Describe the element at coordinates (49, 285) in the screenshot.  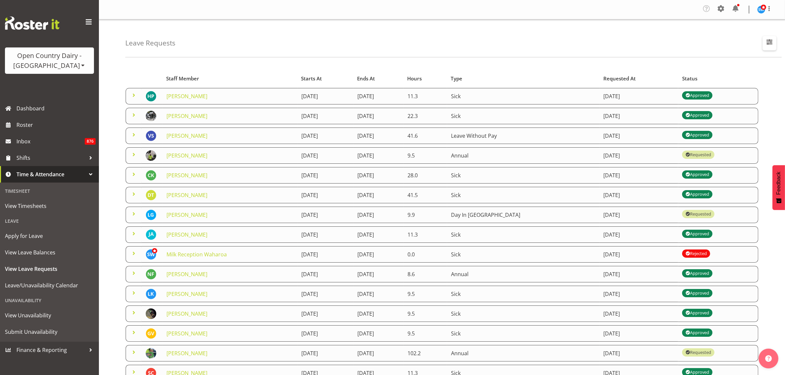
I see `a: Leave/Unavailability Calendar` at that location.